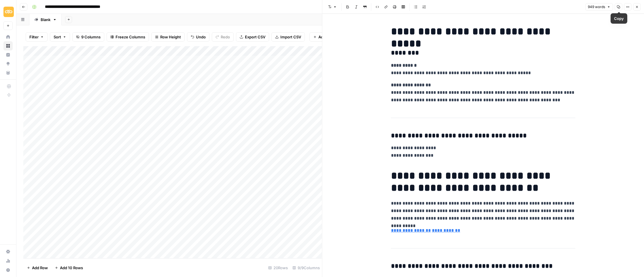 This screenshot has width=644, height=277. I want to click on a: Insights, so click(8, 55).